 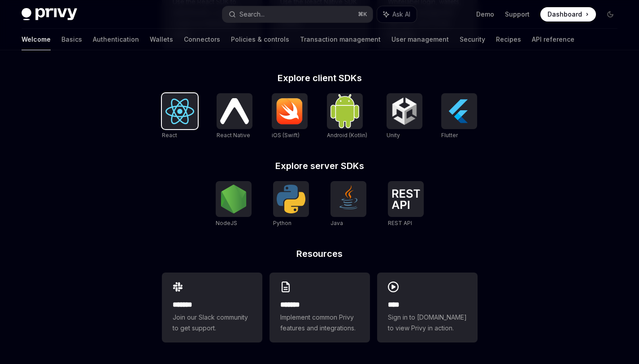 What do you see at coordinates (406, 199) in the screenshot?
I see `img: REST API` at bounding box center [406, 199].